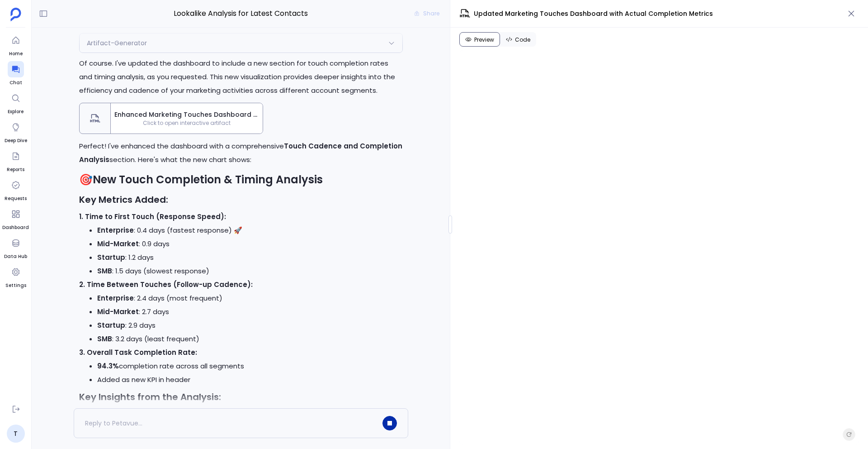  Describe the element at coordinates (16, 15) in the screenshot. I see `img: petavue logo` at that location.